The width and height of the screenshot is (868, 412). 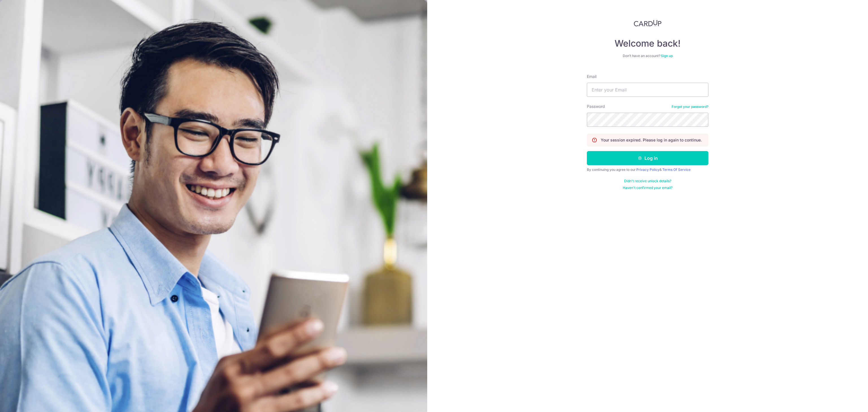 What do you see at coordinates (690, 107) in the screenshot?
I see `a: Forgot your password?` at bounding box center [690, 107].